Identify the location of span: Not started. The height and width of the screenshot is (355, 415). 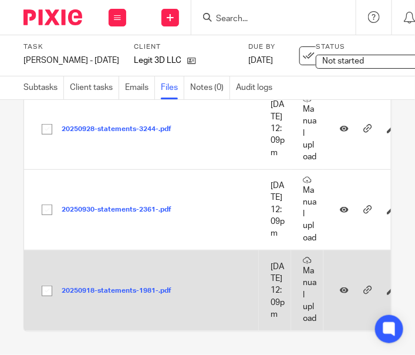
(343, 61).